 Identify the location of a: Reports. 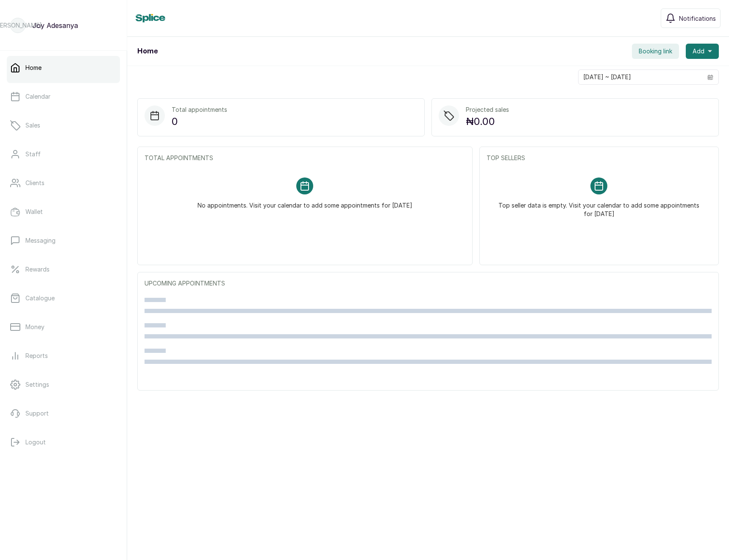
(63, 356).